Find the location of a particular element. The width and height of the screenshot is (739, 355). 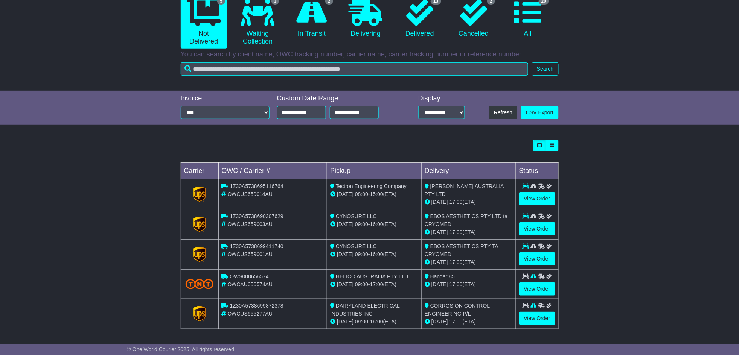

span: OWCUS659003AU is located at coordinates (250, 224).